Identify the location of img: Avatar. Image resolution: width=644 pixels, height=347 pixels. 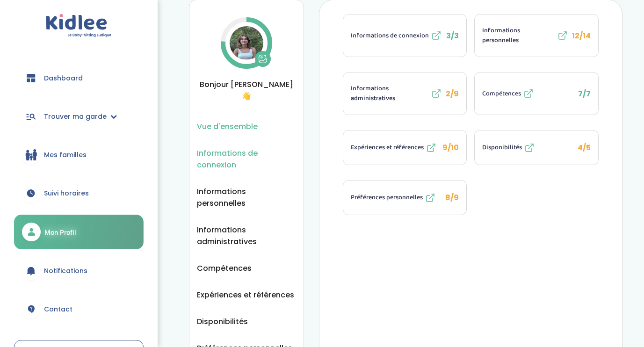
(246, 43).